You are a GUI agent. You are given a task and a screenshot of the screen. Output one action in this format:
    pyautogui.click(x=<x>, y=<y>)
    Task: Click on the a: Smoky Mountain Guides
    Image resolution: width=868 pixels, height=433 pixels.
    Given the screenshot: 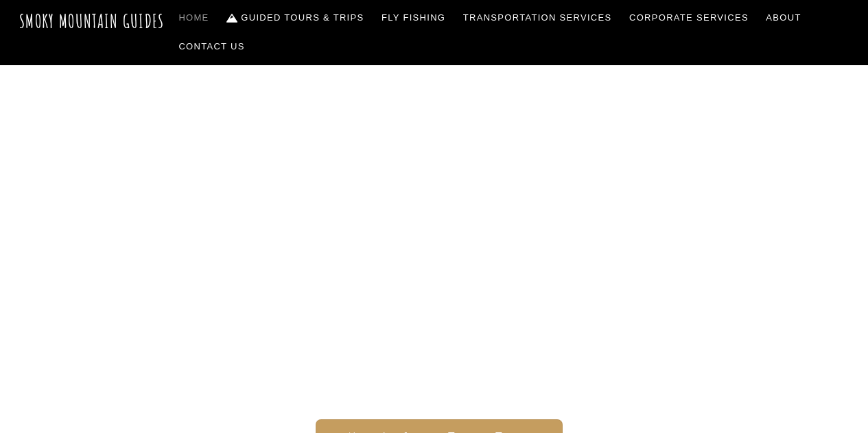 What is the action you would take?
    pyautogui.click(x=92, y=20)
    